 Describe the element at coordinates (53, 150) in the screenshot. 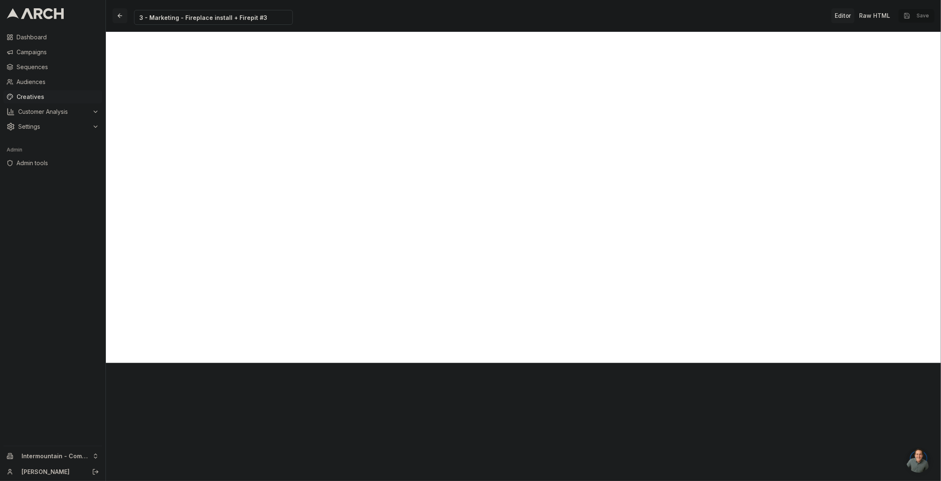

I see `div: Admin` at that location.